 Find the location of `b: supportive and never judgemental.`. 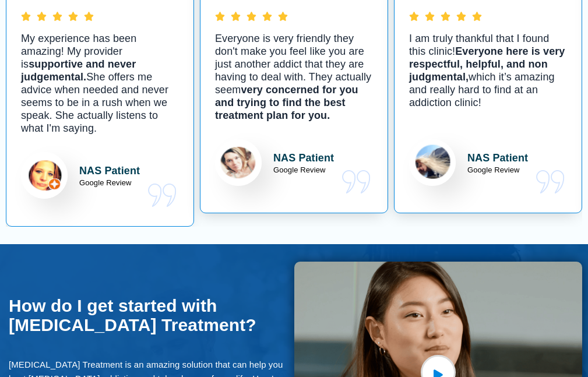

b: supportive and never judgemental. is located at coordinates (78, 71).